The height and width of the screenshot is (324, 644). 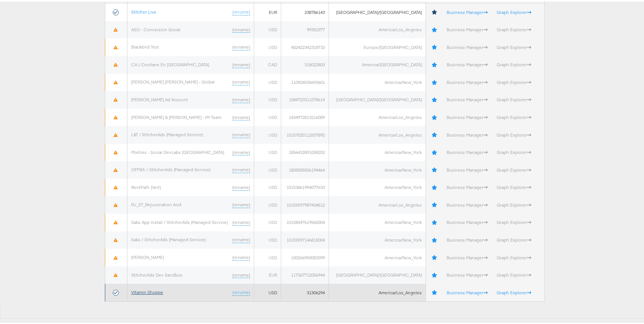 What do you see at coordinates (156, 28) in the screenshot?
I see `a: ASO - Conversion Social` at bounding box center [156, 28].